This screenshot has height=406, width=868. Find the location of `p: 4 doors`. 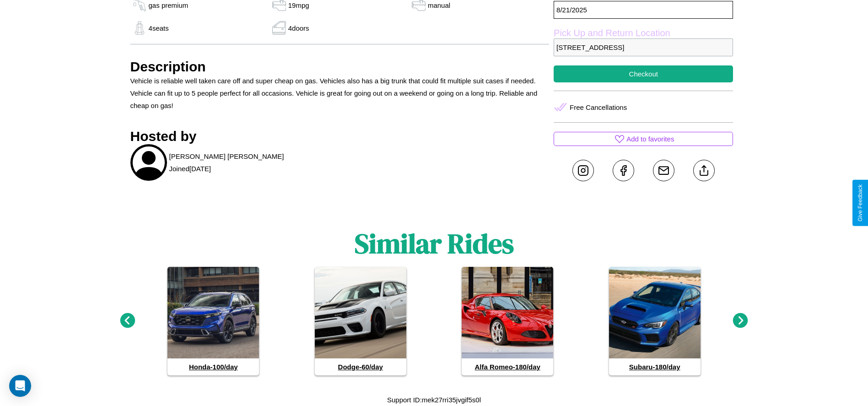

p: 4 doors is located at coordinates (299, 28).